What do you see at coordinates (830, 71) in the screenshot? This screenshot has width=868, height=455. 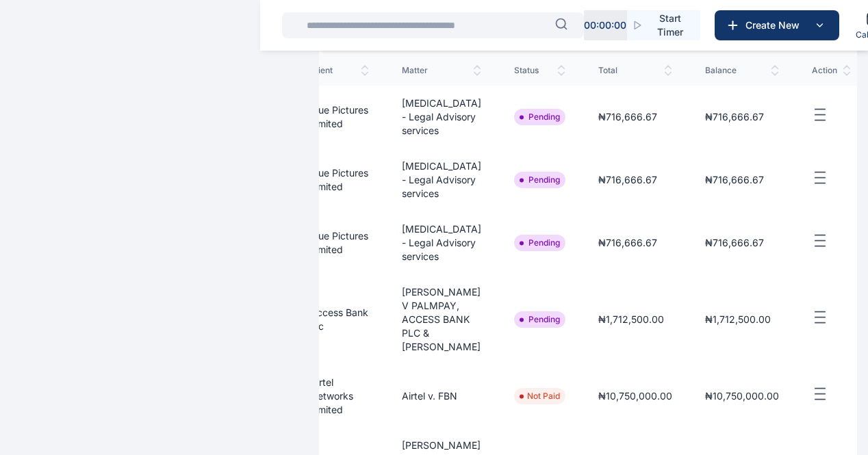 I see `span: action` at bounding box center [830, 71].